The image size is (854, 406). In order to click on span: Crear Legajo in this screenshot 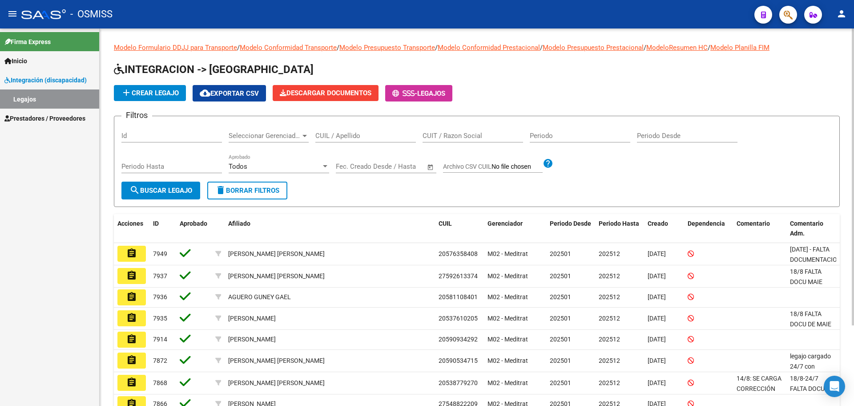, I will do `click(150, 93)`.